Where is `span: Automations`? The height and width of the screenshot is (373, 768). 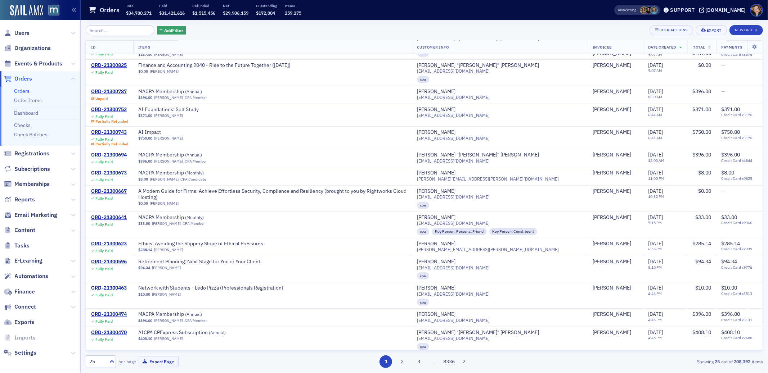 span: Automations is located at coordinates (31, 276).